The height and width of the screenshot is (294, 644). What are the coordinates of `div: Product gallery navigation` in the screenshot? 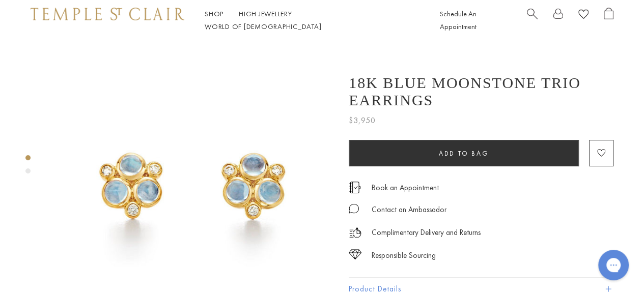 It's located at (28, 167).